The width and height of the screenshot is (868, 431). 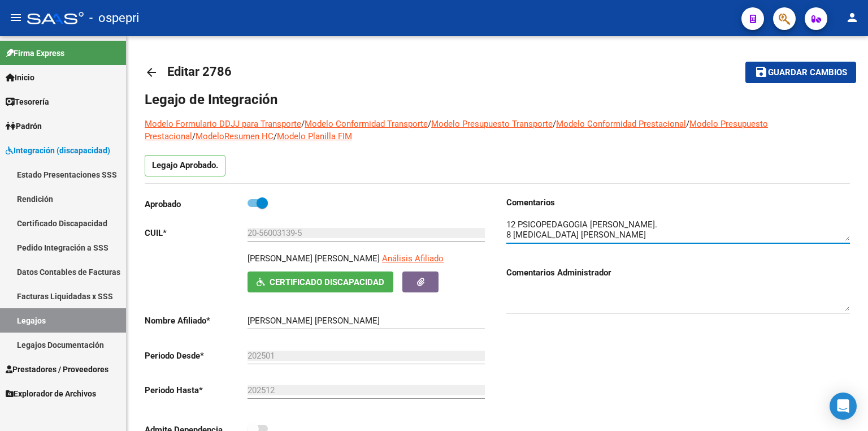 I want to click on span: Inicio, so click(x=20, y=78).